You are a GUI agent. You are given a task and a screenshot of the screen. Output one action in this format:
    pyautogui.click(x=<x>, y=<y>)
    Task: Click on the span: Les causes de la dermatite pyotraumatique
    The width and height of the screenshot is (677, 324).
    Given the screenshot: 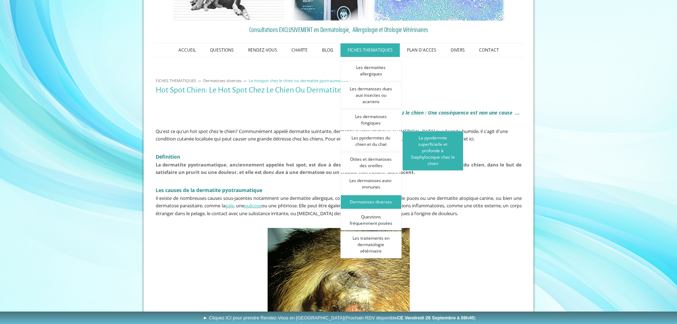 What is the action you would take?
    pyautogui.click(x=209, y=190)
    